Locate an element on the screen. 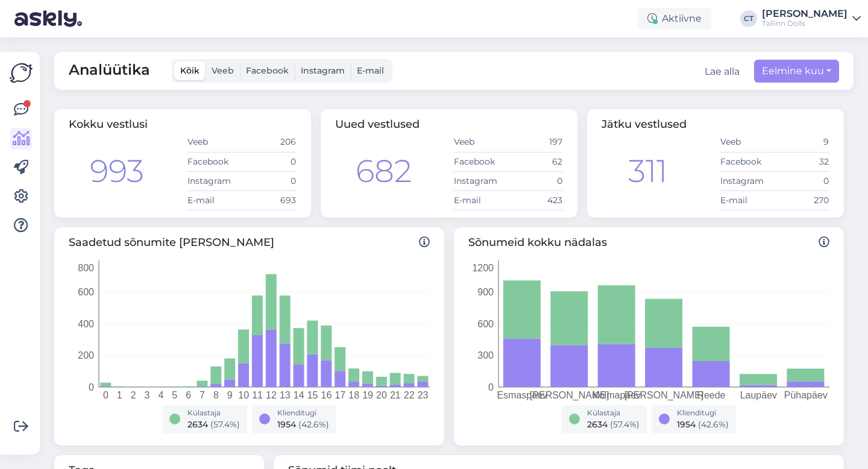 The width and height of the screenshot is (868, 469). tspan: 11 is located at coordinates (257, 396).